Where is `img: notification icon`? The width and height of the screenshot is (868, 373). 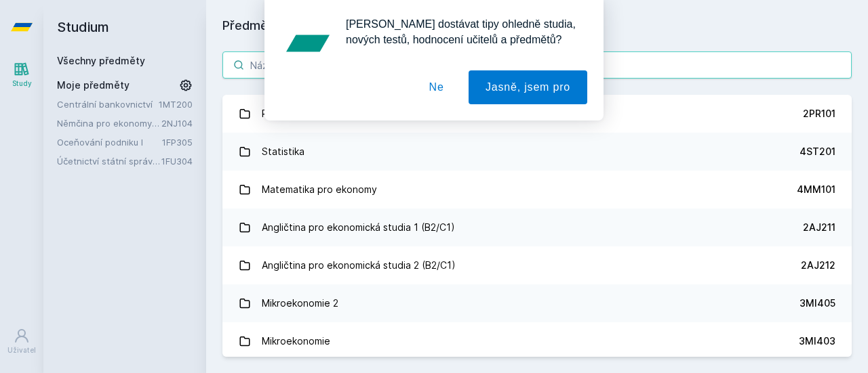
img: notification icon is located at coordinates (308, 43).